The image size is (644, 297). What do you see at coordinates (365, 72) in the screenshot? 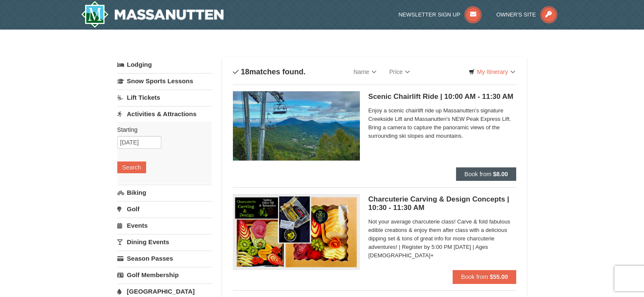
I see `a: Name` at bounding box center [365, 72].